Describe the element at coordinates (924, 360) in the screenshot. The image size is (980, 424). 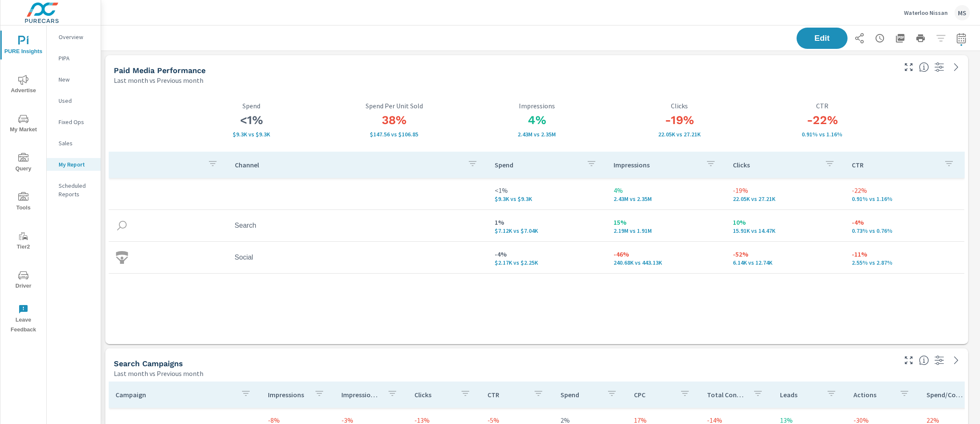
I see `span: This is a summary of Search performance results by campaign. Each column can be sorted.` at that location.